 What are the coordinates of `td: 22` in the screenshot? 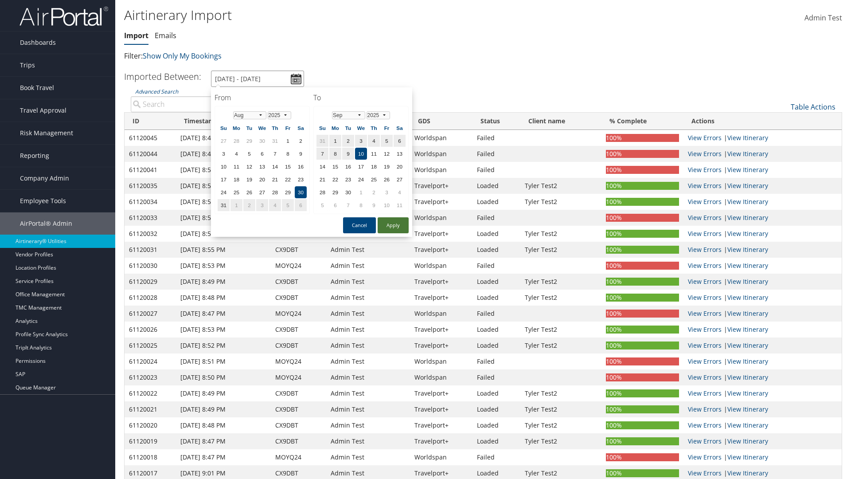 It's located at (288, 179).